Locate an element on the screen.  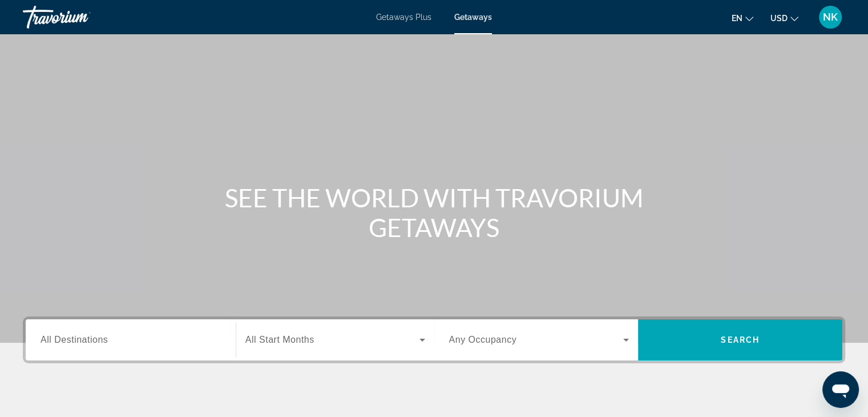
span: All Destinations is located at coordinates (74, 339).